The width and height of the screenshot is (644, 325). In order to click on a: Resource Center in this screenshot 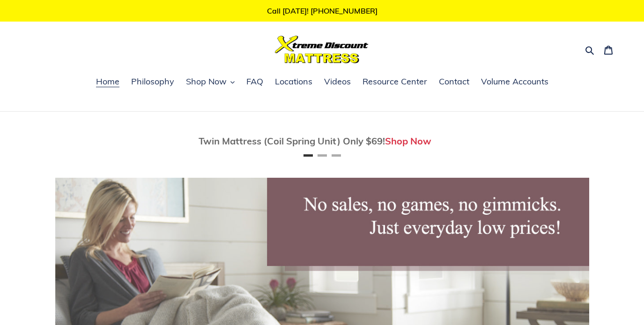, I will do `click(394, 82)`.